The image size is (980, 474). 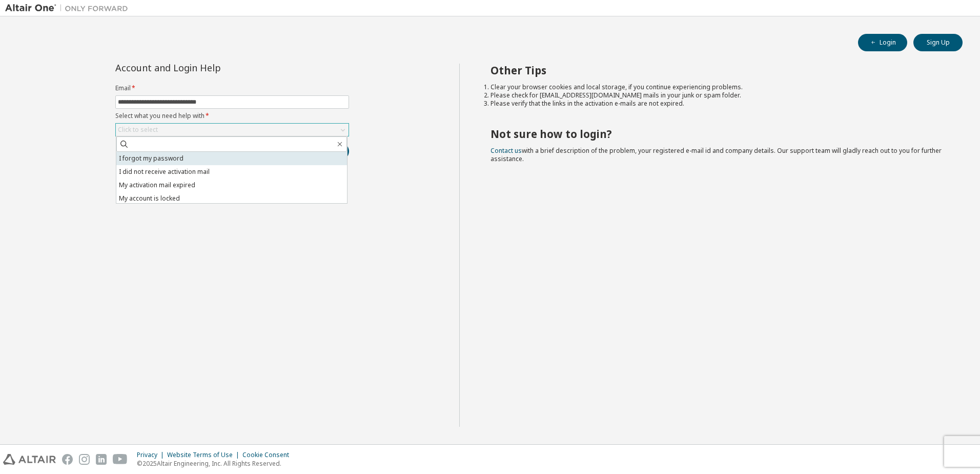 What do you see at coordinates (718, 87) in the screenshot?
I see `li: Clear your browser cookies and local storage, if you continue experiencing problems.` at bounding box center [718, 87].